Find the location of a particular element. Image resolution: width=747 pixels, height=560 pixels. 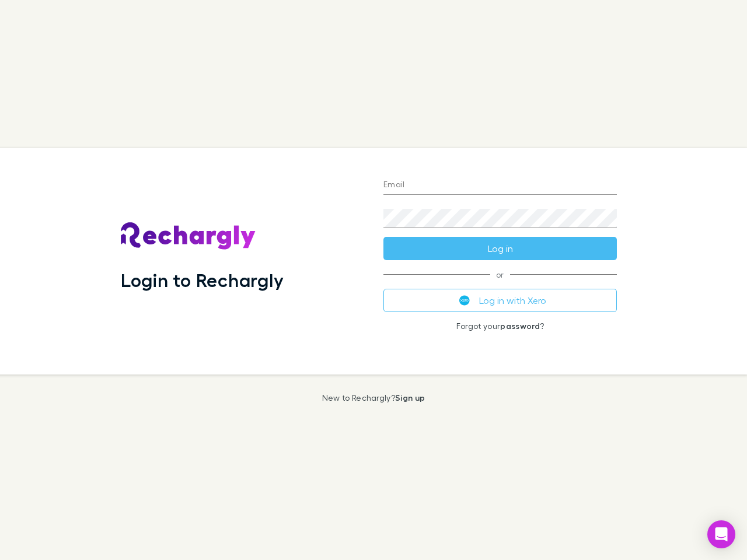

img: Rechargly's Logo is located at coordinates (188, 237).